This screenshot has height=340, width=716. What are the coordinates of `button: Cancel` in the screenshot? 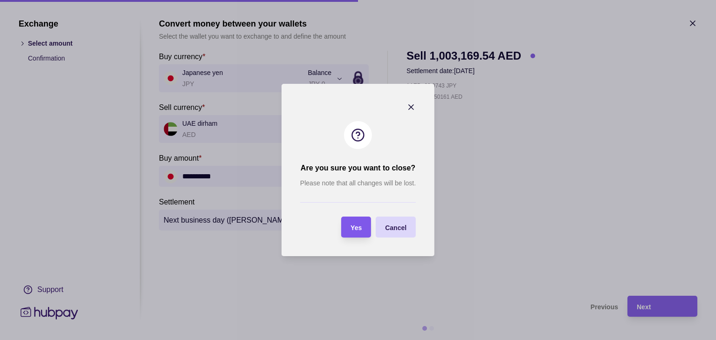 It's located at (395, 227).